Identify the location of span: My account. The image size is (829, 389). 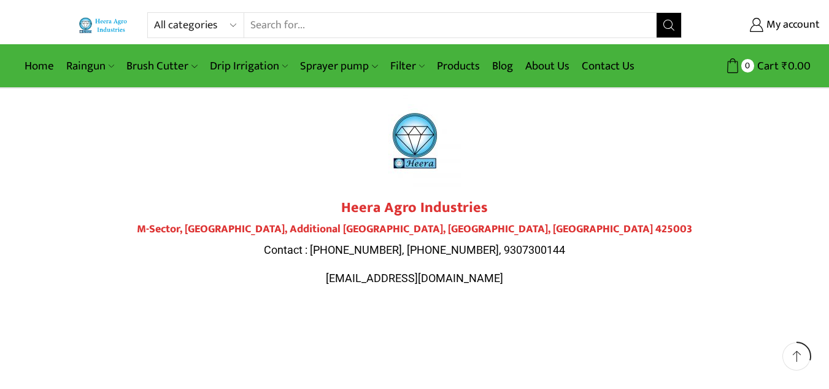
(792, 25).